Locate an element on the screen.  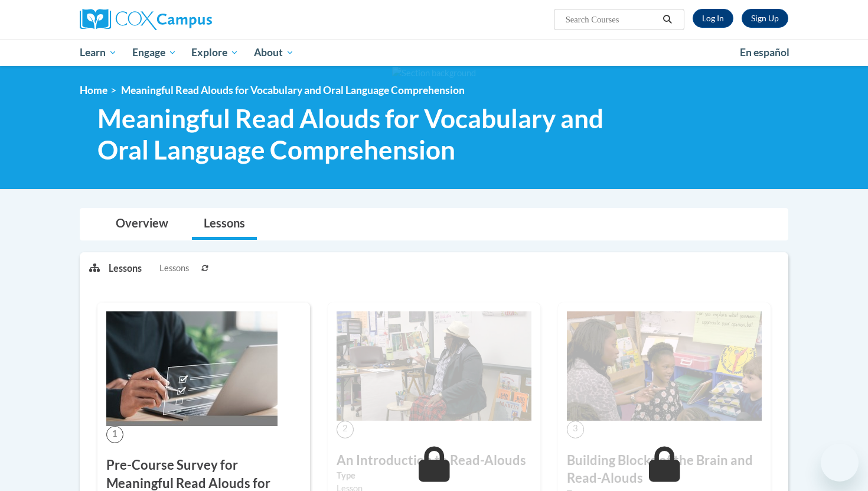
span: Explore is located at coordinates (215, 53).